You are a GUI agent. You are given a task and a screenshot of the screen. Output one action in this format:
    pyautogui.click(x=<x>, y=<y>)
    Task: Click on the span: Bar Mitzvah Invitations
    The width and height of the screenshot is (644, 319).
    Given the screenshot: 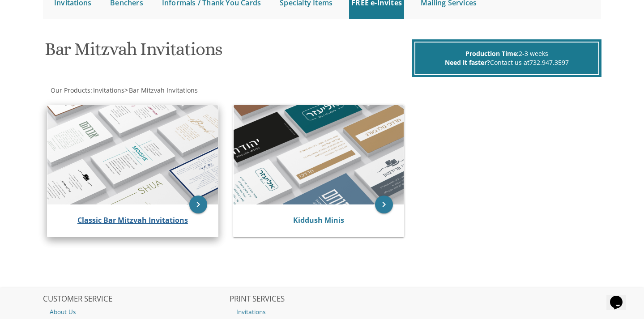 What is the action you would take?
    pyautogui.click(x=164, y=90)
    